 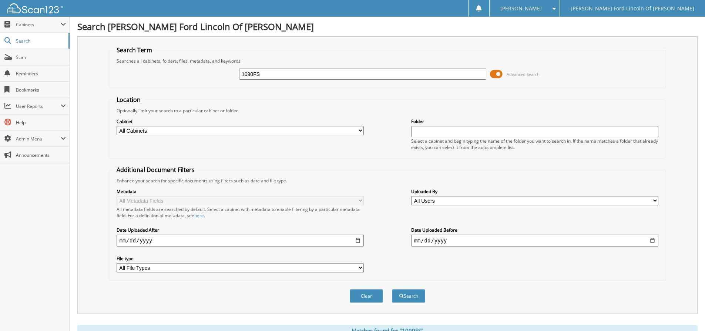 I want to click on div: Select a cabinet and begin typing the name of the folder you want to search in. If the name match..., so click(x=535, y=144).